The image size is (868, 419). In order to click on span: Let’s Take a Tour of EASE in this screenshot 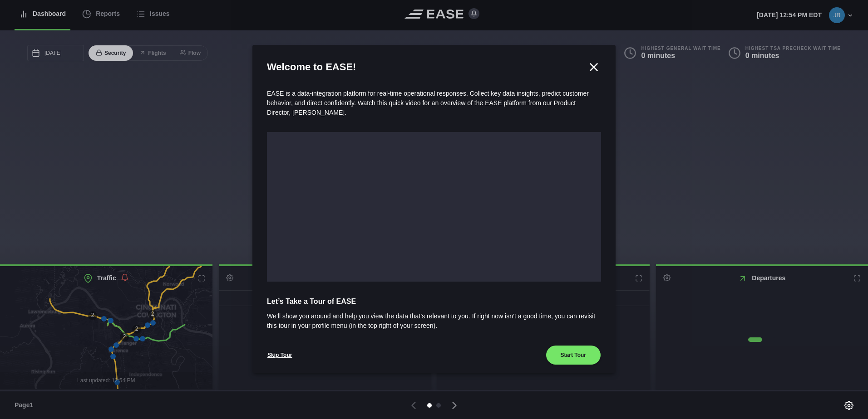, I will do `click(434, 302)`.